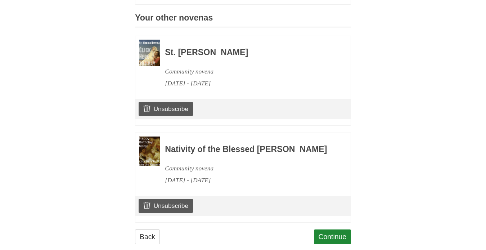 Image resolution: width=486 pixels, height=250 pixels. Describe the element at coordinates (243, 20) in the screenshot. I see `h3: Your other novenas` at that location.